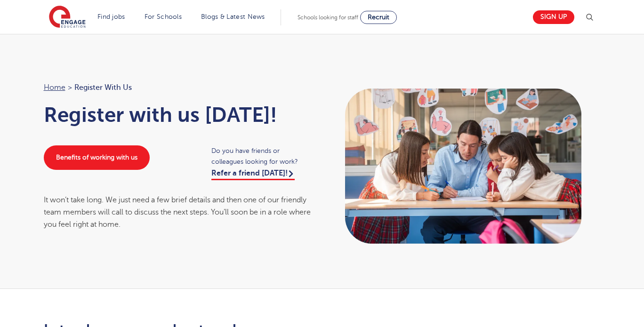 This screenshot has height=327, width=644. What do you see at coordinates (262, 156) in the screenshot?
I see `span: Do you have friends or colleagues looking for work?` at bounding box center [262, 156].